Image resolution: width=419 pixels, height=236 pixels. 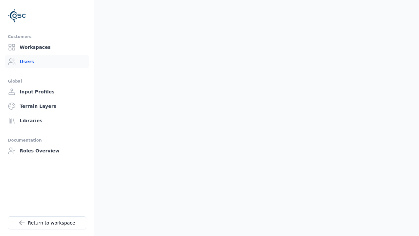 I want to click on a: Terrain Layers, so click(x=47, y=106).